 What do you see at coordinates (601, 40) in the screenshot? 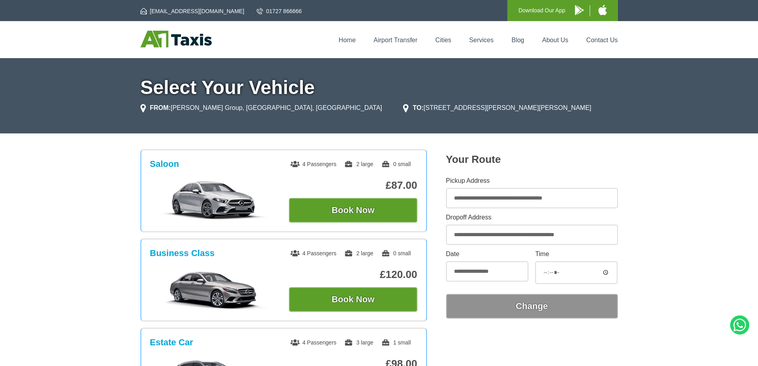
I see `a: Contact Us` at bounding box center [601, 40].